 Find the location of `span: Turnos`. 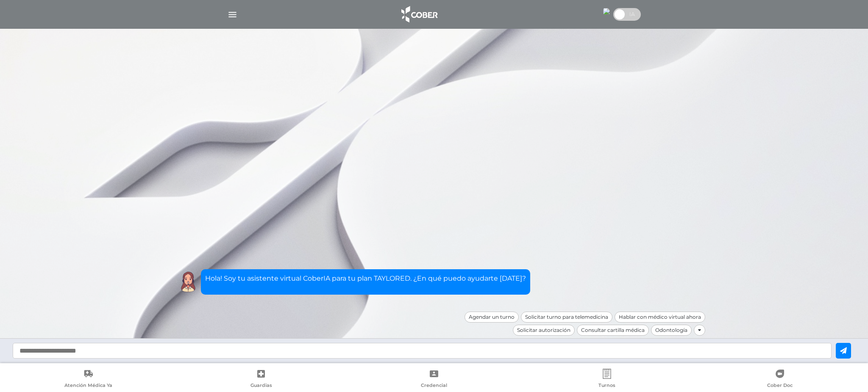

span: Turnos is located at coordinates (607, 386).